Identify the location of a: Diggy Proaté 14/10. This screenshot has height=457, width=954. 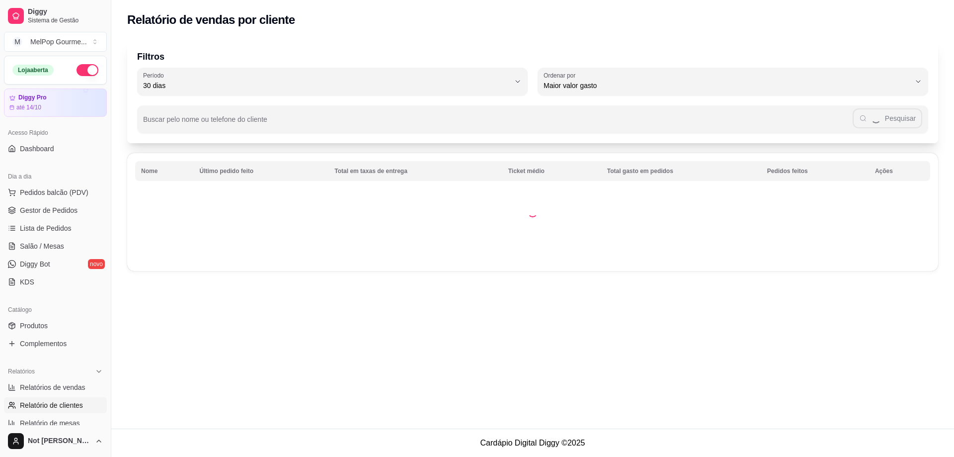
(55, 102).